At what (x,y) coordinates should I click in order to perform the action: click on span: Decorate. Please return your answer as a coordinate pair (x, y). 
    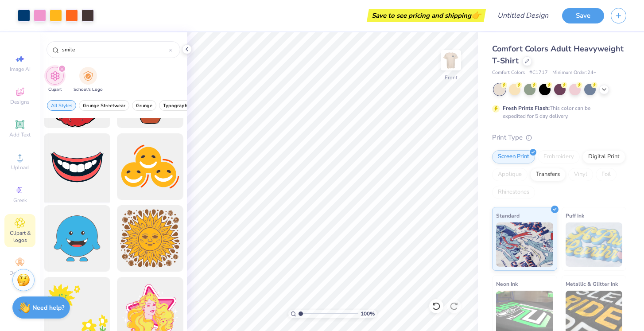
    Looking at the image, I should click on (20, 273).